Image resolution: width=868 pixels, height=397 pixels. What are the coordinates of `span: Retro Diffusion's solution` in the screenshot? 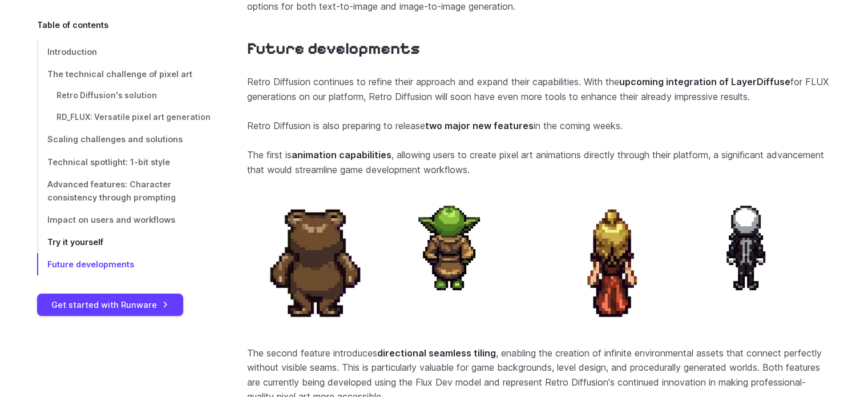 It's located at (107, 96).